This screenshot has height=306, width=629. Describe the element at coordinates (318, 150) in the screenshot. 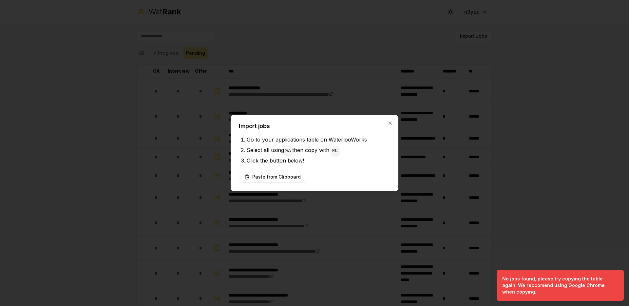

I see `li: Select all using then copy with` at that location.